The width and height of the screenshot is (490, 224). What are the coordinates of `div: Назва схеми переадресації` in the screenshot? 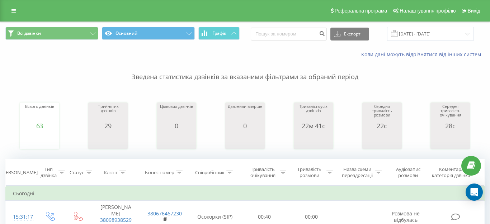 It's located at (357, 172).